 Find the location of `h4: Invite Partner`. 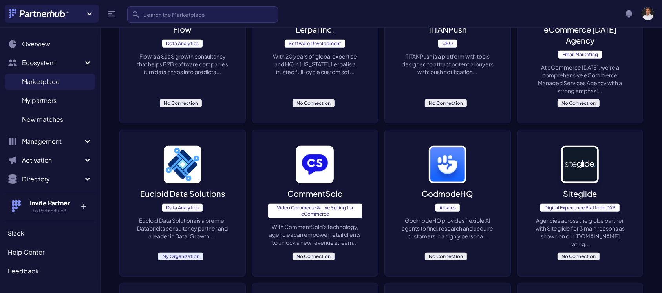

h4: Invite Partner is located at coordinates (50, 203).